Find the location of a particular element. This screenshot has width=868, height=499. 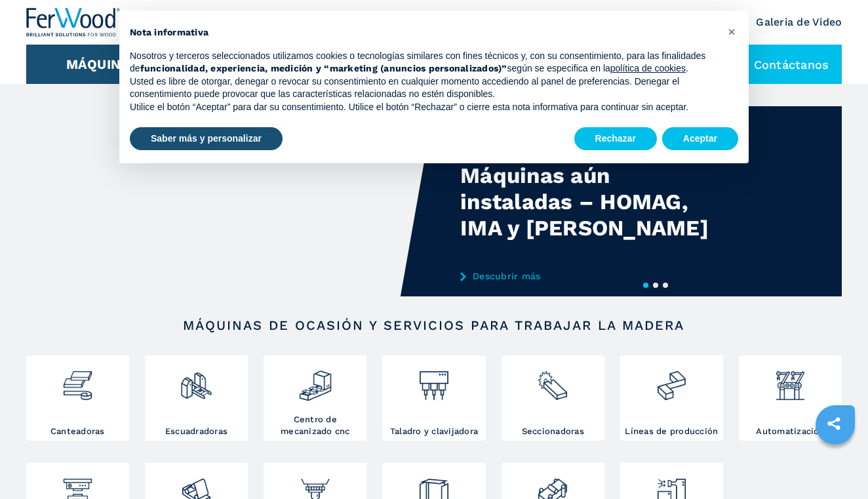

a: Automatización is located at coordinates (790, 398).